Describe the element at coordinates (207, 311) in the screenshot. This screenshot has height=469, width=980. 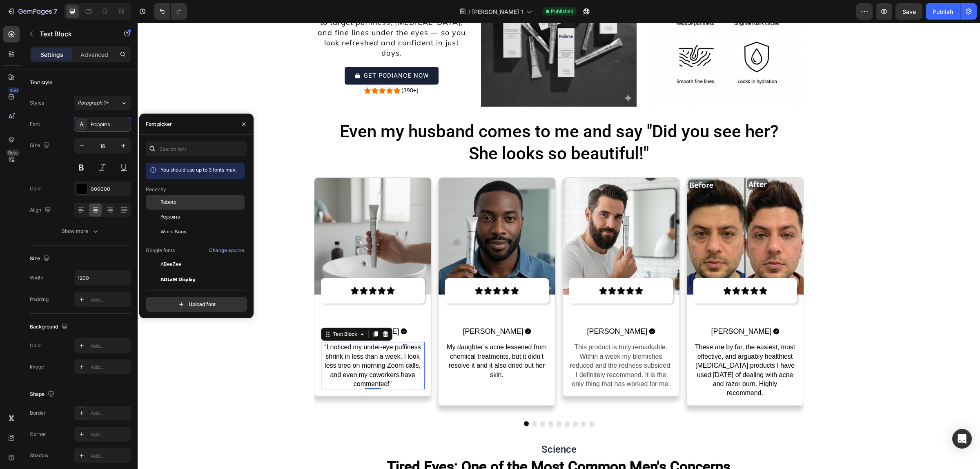
I see `div: Text Block` at that location.